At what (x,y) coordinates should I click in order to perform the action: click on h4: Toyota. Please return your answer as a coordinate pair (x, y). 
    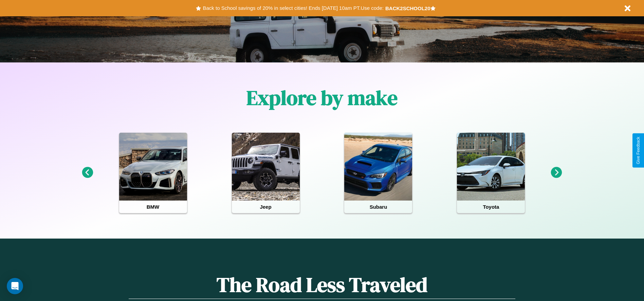
    Looking at the image, I should click on (490, 206).